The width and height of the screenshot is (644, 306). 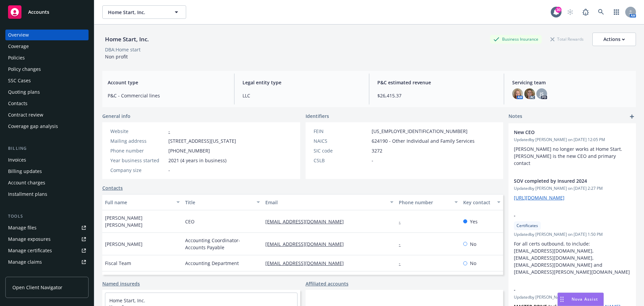 I want to click on a: Account charges, so click(x=47, y=183).